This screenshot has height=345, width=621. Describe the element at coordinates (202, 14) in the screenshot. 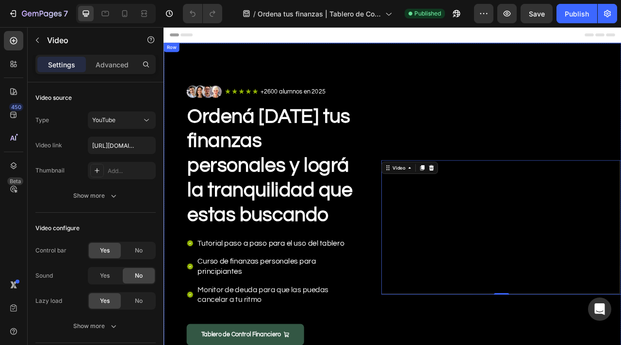

I see `div: Undo/Redo` at that location.